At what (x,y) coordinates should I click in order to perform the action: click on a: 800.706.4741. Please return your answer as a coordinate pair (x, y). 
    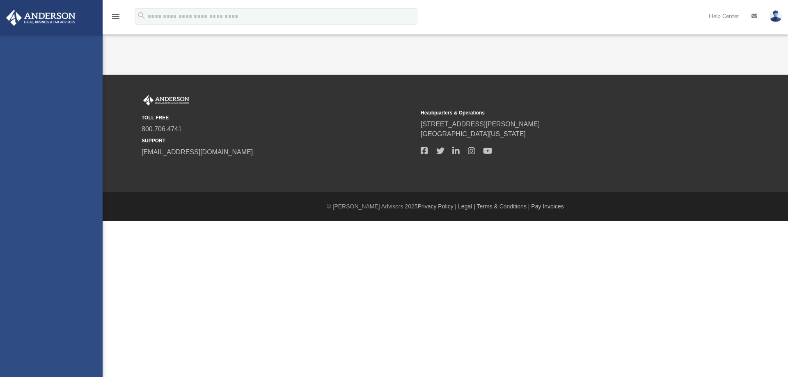
    Looking at the image, I should click on (162, 129).